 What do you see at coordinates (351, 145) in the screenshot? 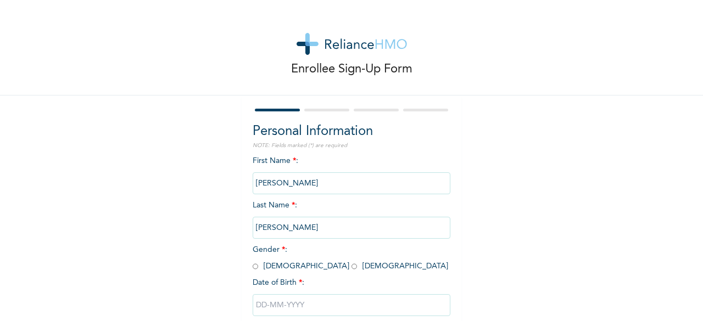
I see `p: NOTE: Fields marked (*) are required` at bounding box center [351, 145].